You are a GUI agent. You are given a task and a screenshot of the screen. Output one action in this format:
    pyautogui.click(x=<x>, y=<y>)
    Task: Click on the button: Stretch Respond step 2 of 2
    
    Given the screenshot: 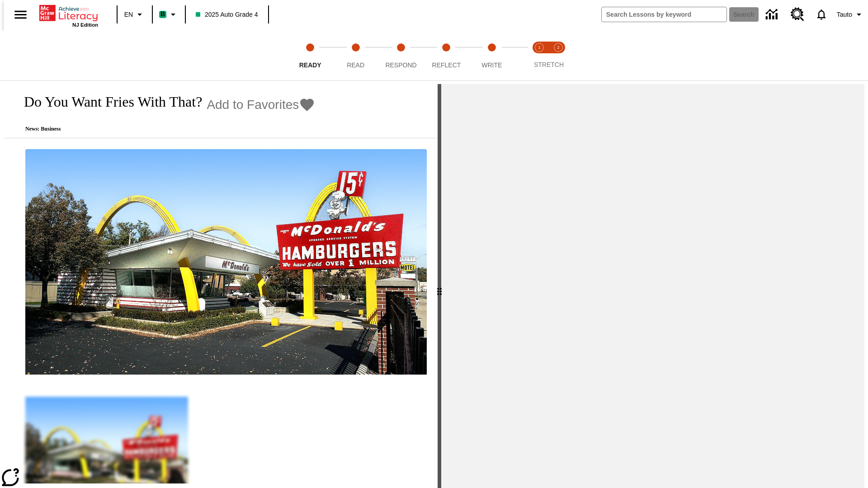 What is the action you would take?
    pyautogui.click(x=559, y=56)
    